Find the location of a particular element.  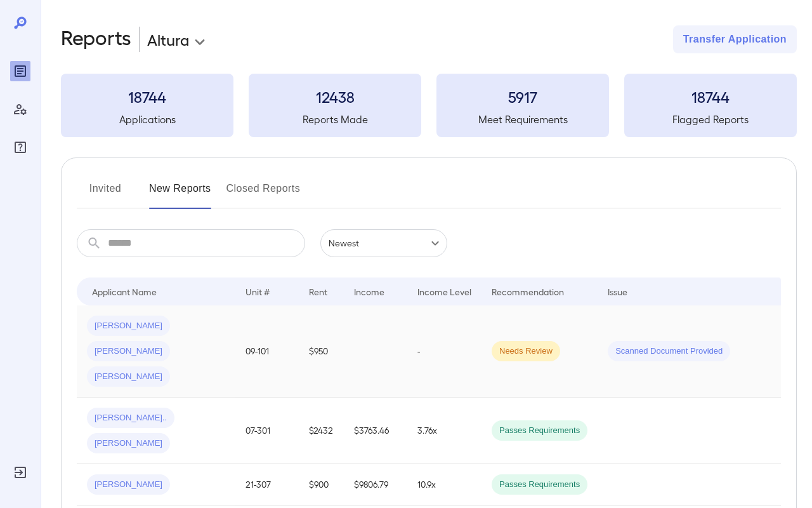

h3: 12438 is located at coordinates (335, 97).